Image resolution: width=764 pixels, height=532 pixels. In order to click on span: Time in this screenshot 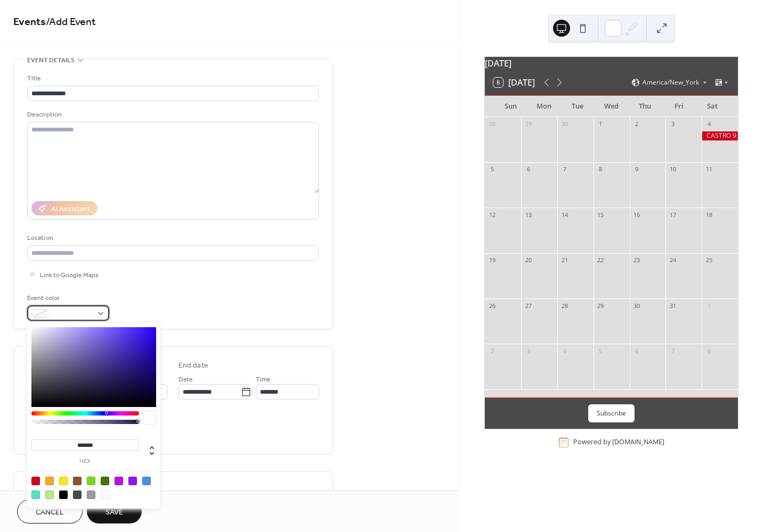, I will do `click(263, 379)`.